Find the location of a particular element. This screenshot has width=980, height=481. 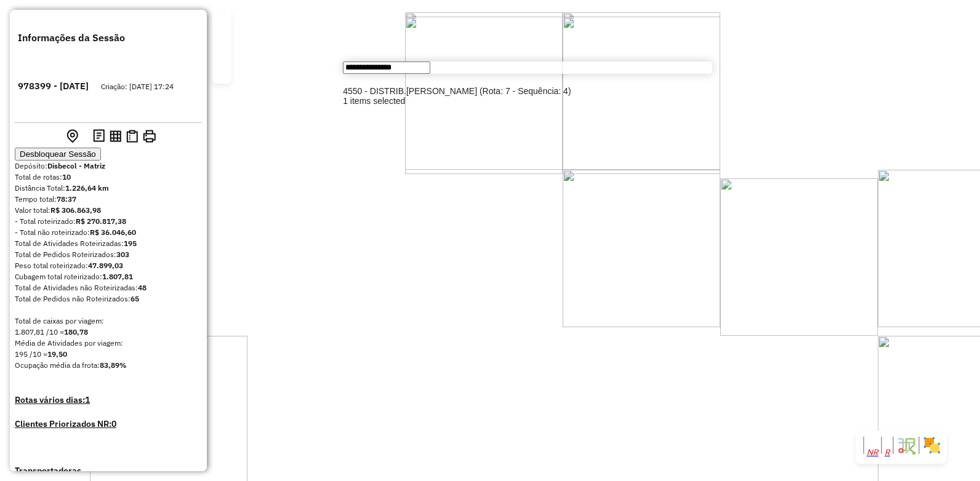

strong: 0 is located at coordinates (114, 423).